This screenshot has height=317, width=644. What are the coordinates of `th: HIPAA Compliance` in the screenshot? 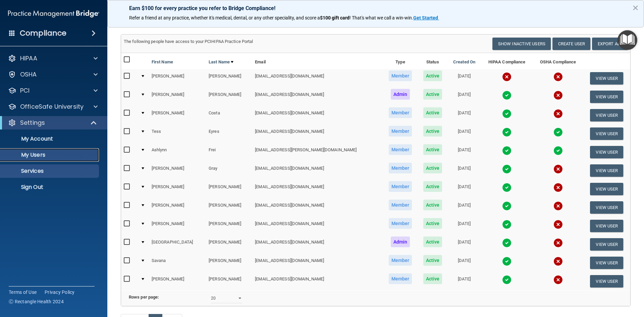 It's located at (507, 61).